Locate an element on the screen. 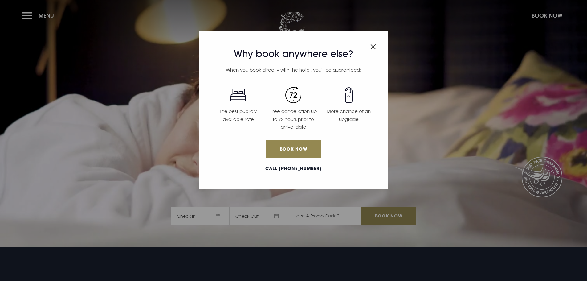 Image resolution: width=587 pixels, height=281 pixels. p: The best publicly available rate is located at coordinates (238, 115).